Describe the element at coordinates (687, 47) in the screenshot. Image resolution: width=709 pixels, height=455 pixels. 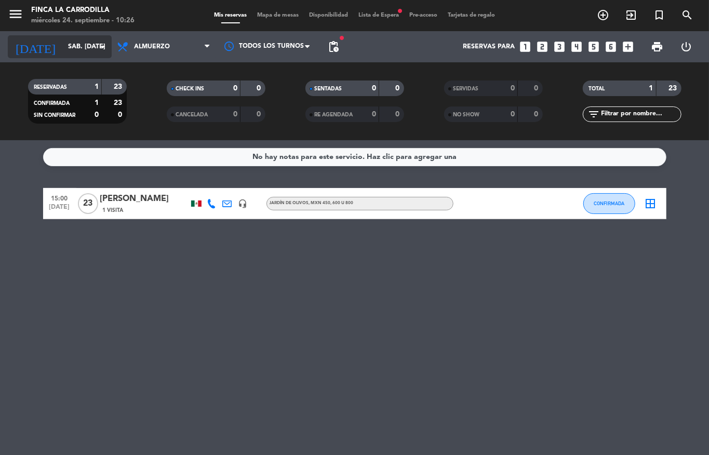
I see `i: power_settings_new` at that location.